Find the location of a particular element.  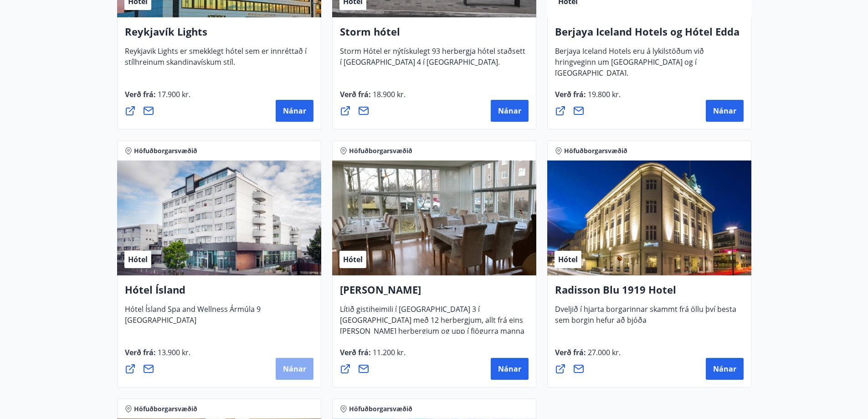

span: 13.900 kr. is located at coordinates (173, 353).